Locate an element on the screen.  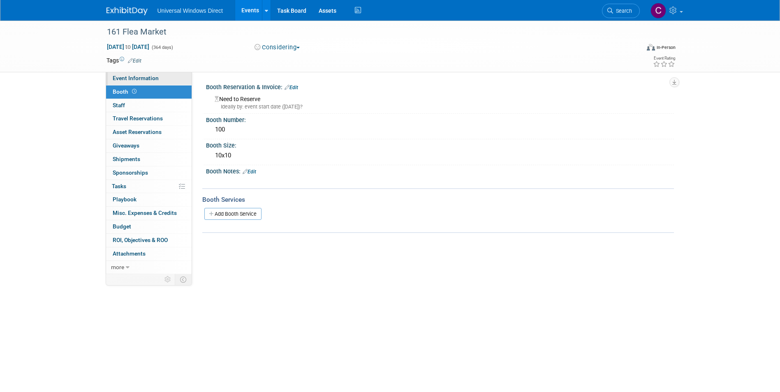
span: more is located at coordinates (118, 267).